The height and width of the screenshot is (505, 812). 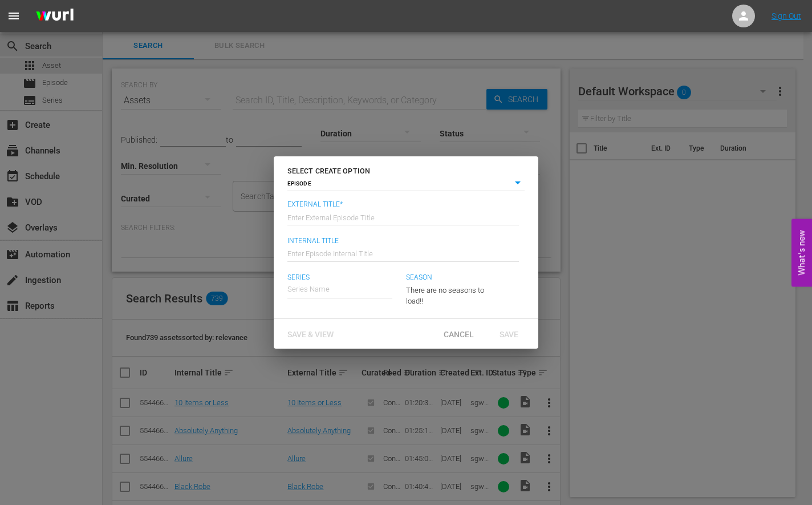 What do you see at coordinates (406, 184) in the screenshot?
I see `div: EPISODE` at bounding box center [406, 184].